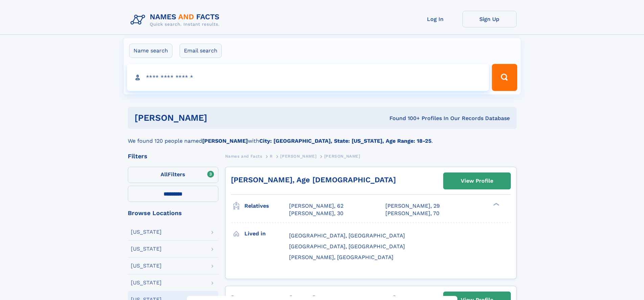 The height and width of the screenshot is (300, 644). I want to click on label: Name search, so click(151, 51).